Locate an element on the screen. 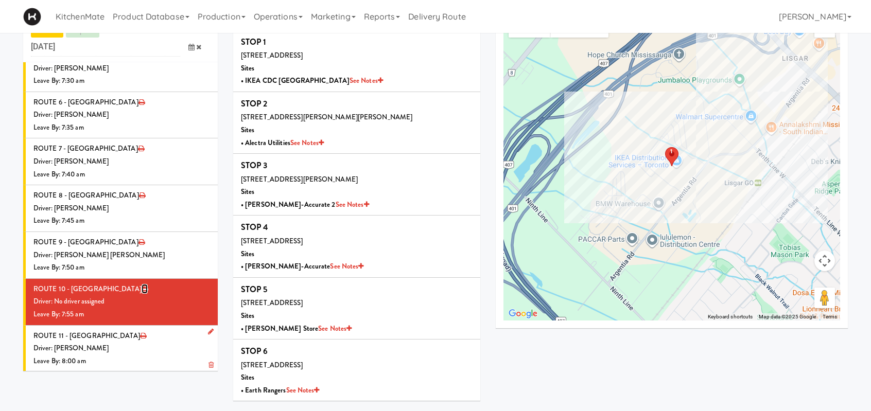 This screenshot has width=871, height=411. div: Driver: No driver assigned is located at coordinates (121, 302).